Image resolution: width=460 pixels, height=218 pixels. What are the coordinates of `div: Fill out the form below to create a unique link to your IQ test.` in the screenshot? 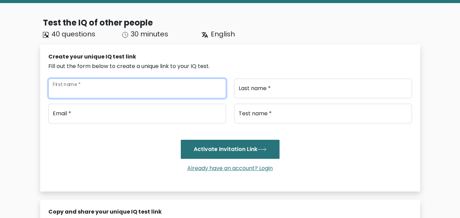 It's located at (230, 66).